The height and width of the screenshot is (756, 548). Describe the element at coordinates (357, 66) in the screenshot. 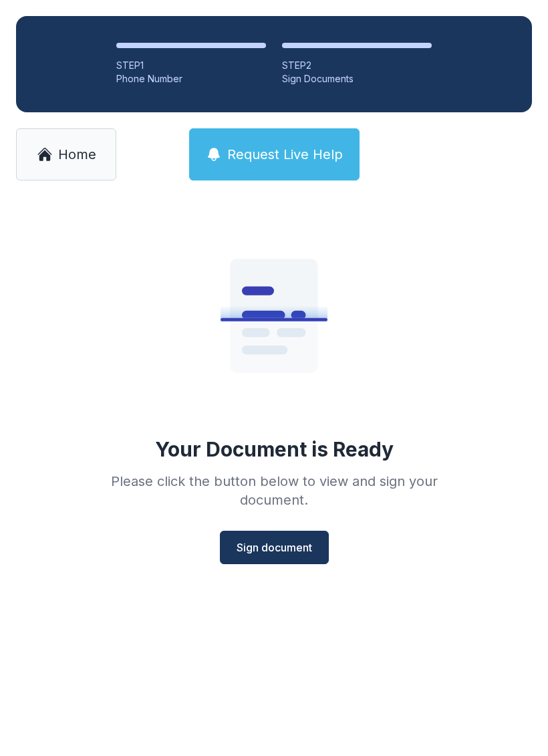

I see `div: STEP 2` at that location.